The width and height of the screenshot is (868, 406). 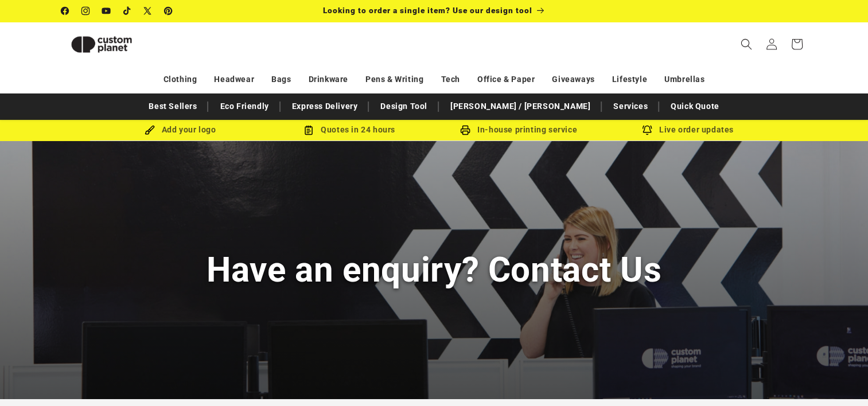 What do you see at coordinates (180, 80) in the screenshot?
I see `a: Clothing` at bounding box center [180, 80].